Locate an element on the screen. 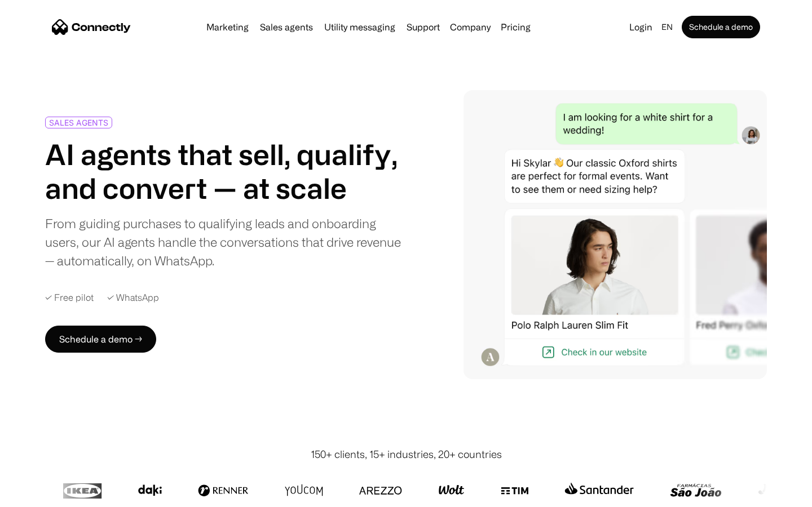  a: Sales agents is located at coordinates (286, 27).